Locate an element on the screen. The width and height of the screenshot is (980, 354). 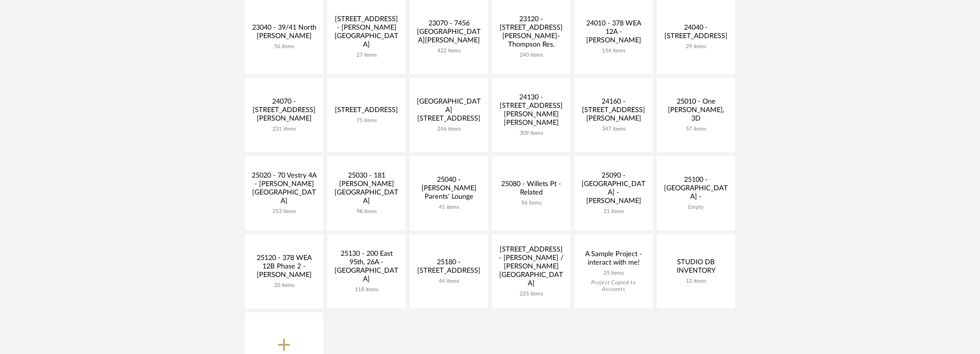
div: 253 items is located at coordinates (284, 212).